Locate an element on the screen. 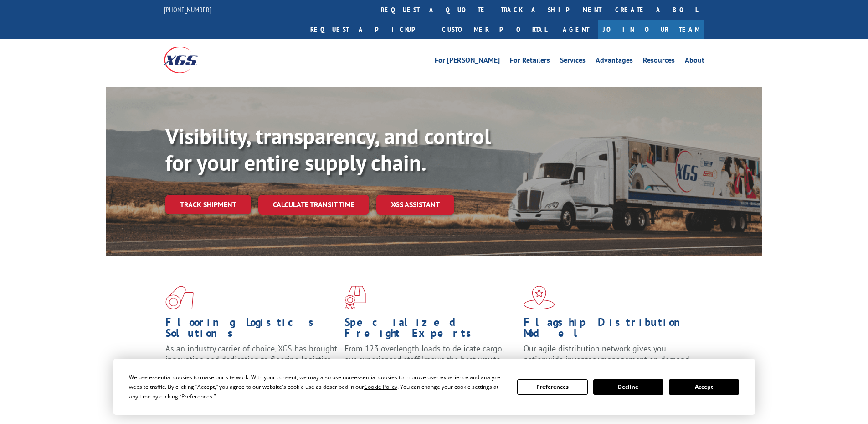  span: As an industry carrier of choice, XGS has brought innovation and dedication to flooring logistics... is located at coordinates (251, 359).